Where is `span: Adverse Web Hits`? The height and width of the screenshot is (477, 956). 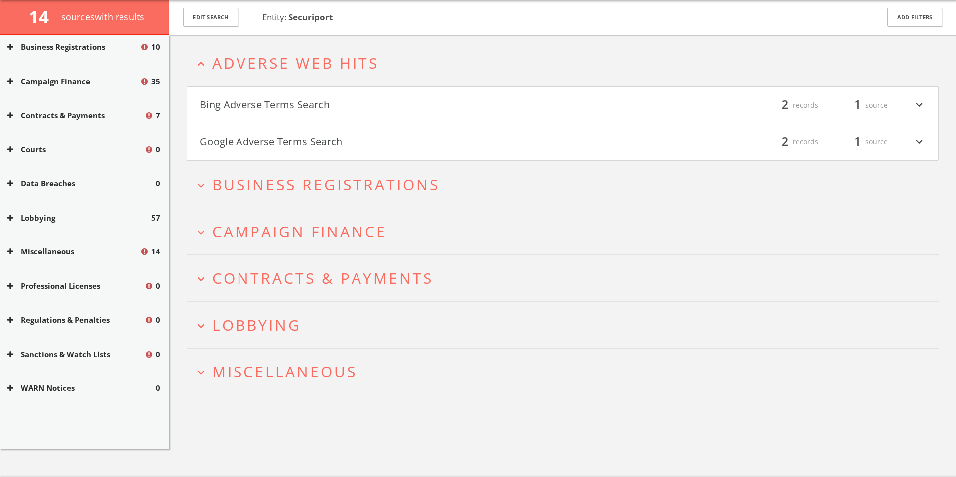 span: Adverse Web Hits is located at coordinates (295, 63).